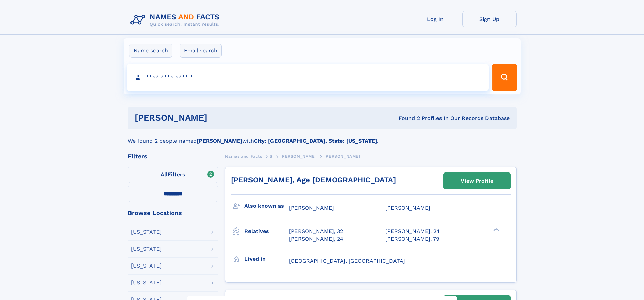 The width and height of the screenshot is (644, 300). What do you see at coordinates (173, 175) in the screenshot?
I see `label: Filters` at bounding box center [173, 175].